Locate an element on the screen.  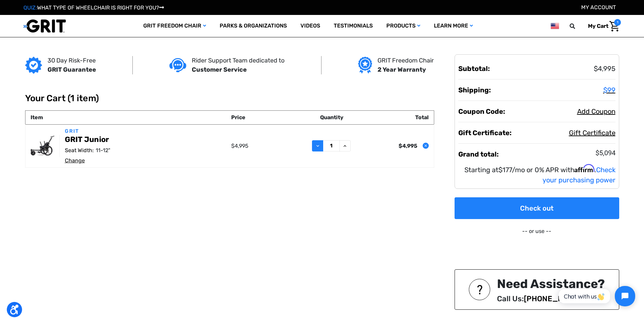
img: Grit freedom is located at coordinates (365, 65).